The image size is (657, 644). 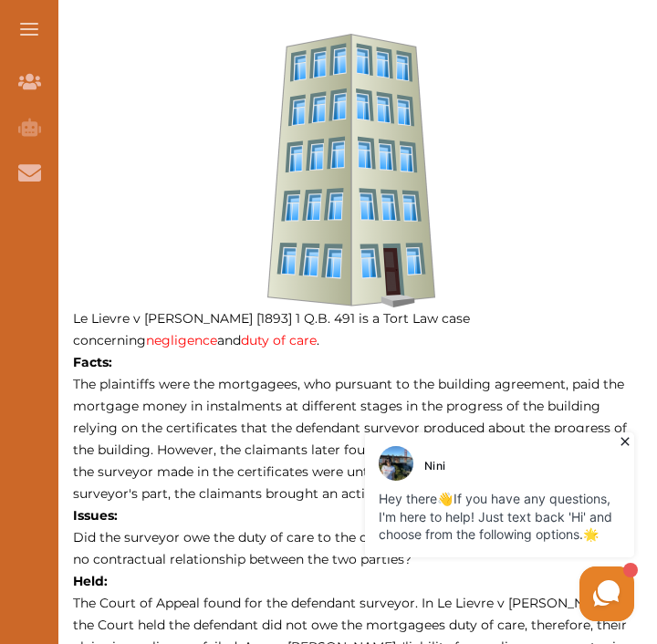 What do you see at coordinates (280, 88) in the screenshot?
I see `p: Hey there If you have any questions, I'm here to help! Just text back 'Hi' and choose from the fo...` at bounding box center [280, 88].